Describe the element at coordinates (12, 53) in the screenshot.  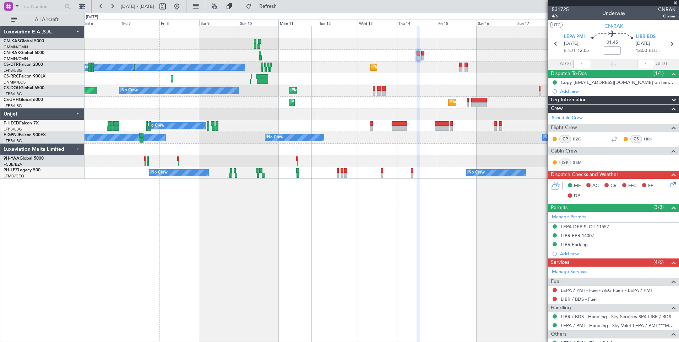
I see `span: CN-RAK` at that location.